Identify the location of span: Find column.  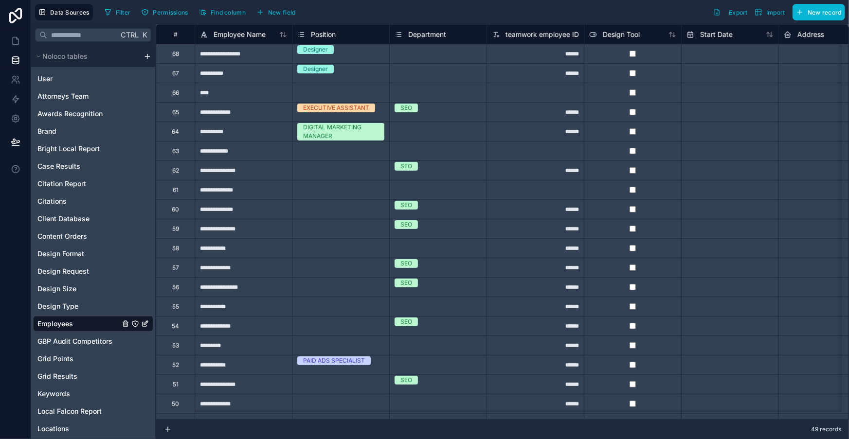
(228, 12).